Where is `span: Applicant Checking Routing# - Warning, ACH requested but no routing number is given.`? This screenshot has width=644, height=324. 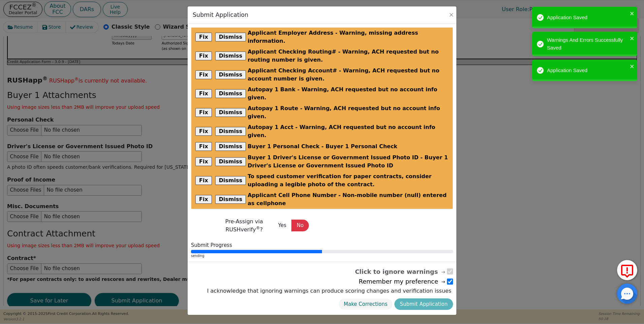
span: Applicant Checking Routing# - Warning, ACH requested but no routing number is given. is located at coordinates (348, 56).